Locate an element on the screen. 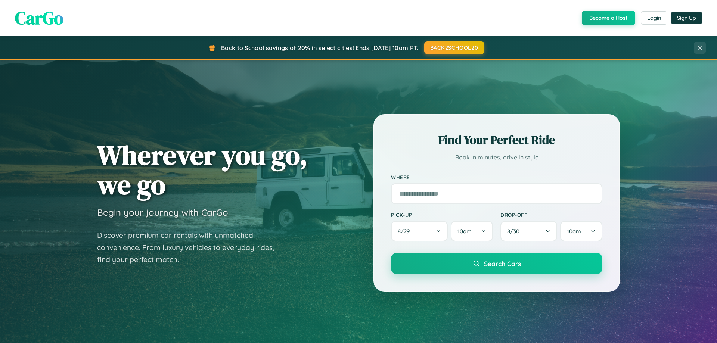 This screenshot has width=717, height=343. button: BACK2SCHOOL20 is located at coordinates (454, 48).